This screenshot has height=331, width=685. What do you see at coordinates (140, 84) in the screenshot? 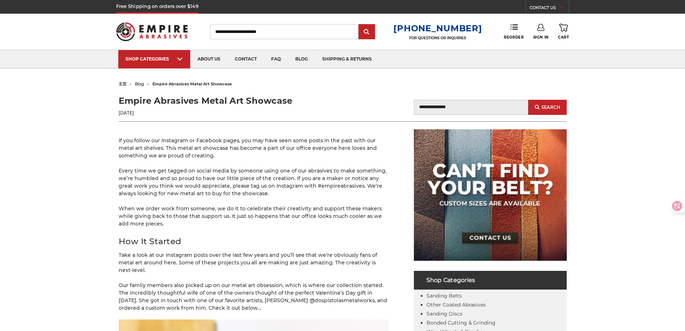
I see `span: blog` at bounding box center [140, 84].